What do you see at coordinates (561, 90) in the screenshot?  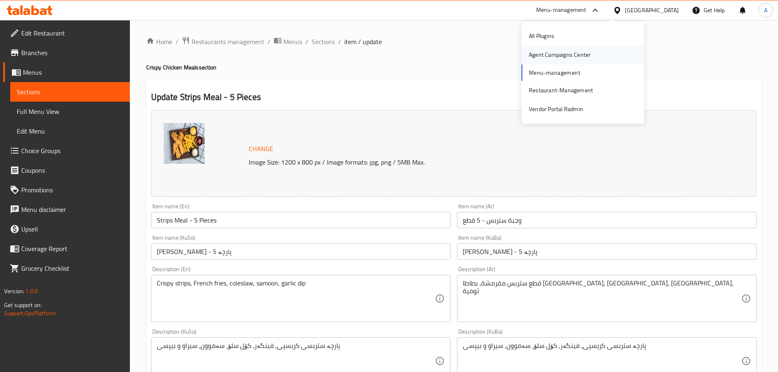 I see `div: Restaurant-Management` at bounding box center [561, 90].